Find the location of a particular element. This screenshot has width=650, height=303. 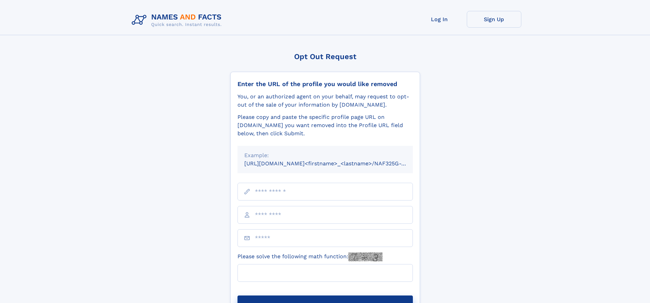

img: Logo Names and Facts is located at coordinates (178, 20).